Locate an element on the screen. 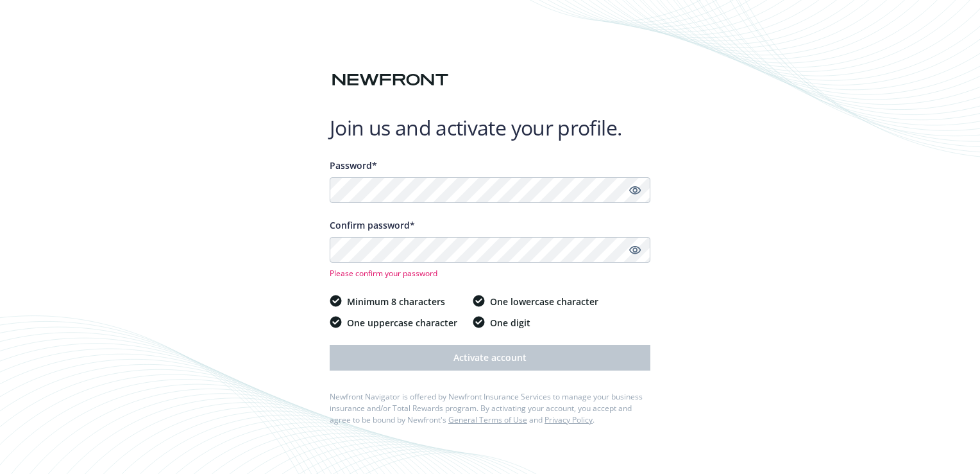  input: Confirm your unique password... is located at coordinates (490, 249).